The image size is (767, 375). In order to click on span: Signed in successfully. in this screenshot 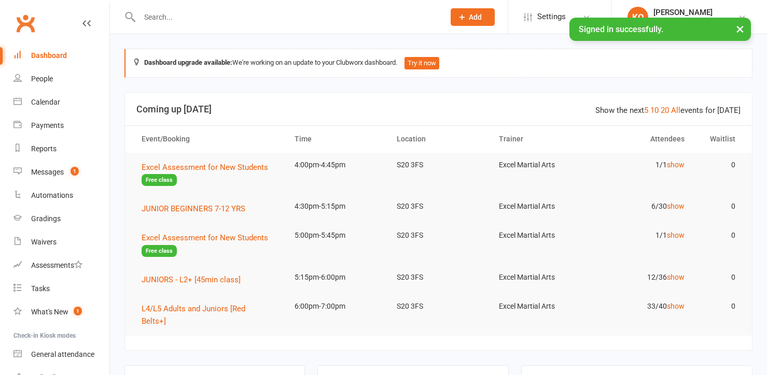, I will do `click(621, 29)`.